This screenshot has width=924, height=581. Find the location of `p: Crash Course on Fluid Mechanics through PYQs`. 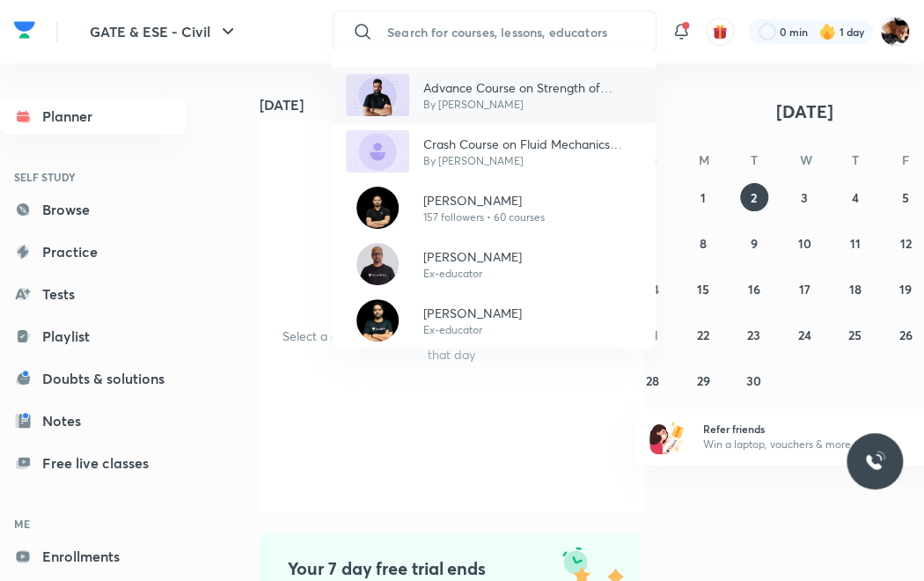

p: Crash Course on Fluid Mechanics through PYQs is located at coordinates (533, 144).